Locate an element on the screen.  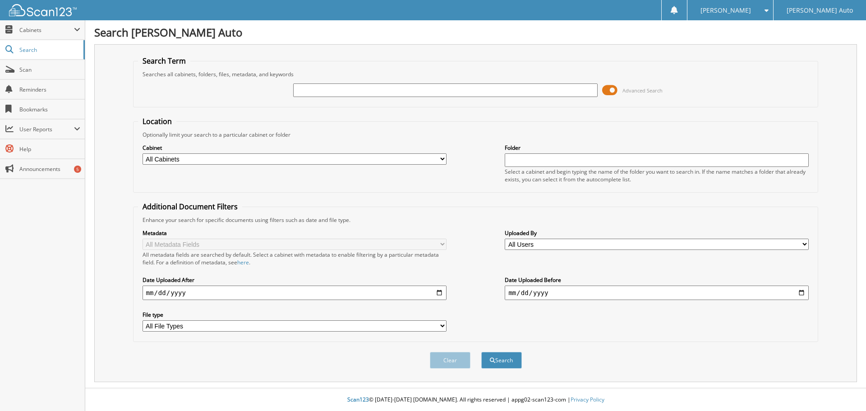
input: start is located at coordinates (294, 293).